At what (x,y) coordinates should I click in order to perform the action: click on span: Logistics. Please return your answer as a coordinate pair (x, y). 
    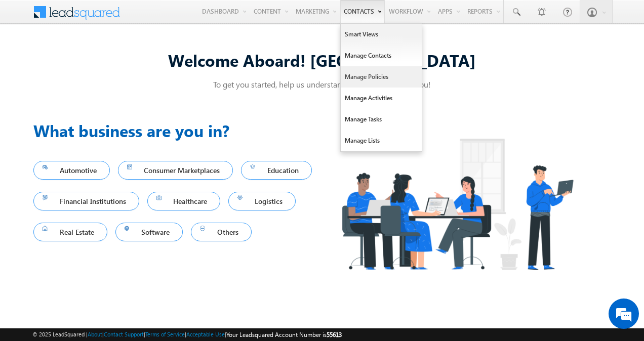
    Looking at the image, I should click on (262, 201).